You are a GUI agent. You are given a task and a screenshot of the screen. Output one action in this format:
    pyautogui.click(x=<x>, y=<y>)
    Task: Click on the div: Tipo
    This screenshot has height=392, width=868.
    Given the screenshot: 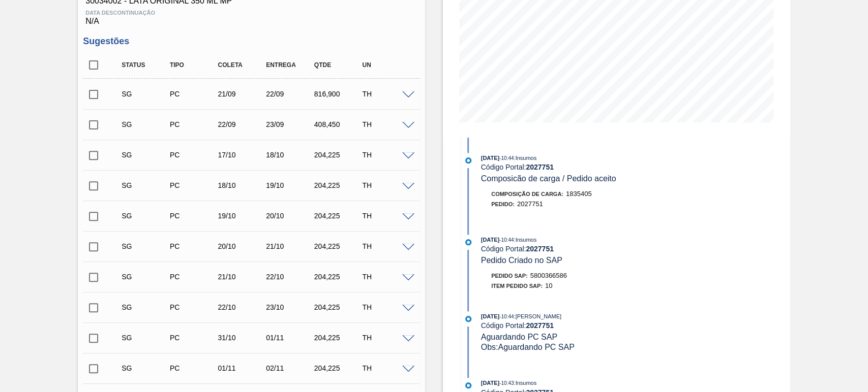 What is the action you would take?
    pyautogui.click(x=194, y=65)
    